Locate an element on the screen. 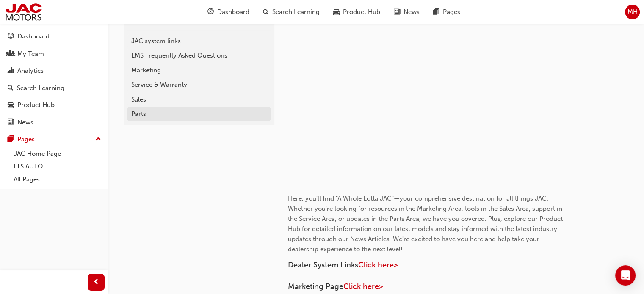 The width and height of the screenshot is (644, 294). div: Marketing is located at coordinates (199, 70).